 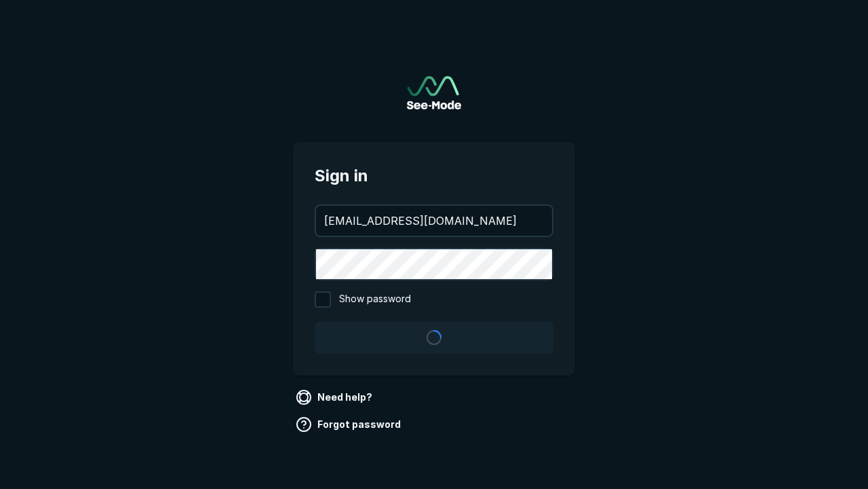 What do you see at coordinates (434, 93) in the screenshot?
I see `img: See-Mode Logo` at bounding box center [434, 93].